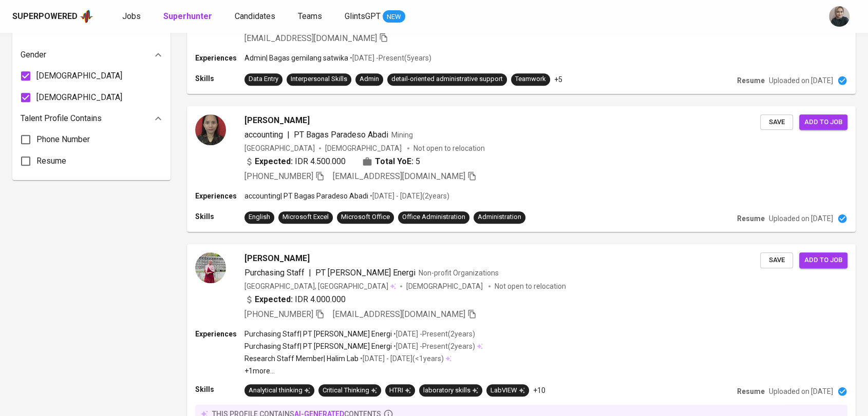 This screenshot has height=416, width=868. I want to click on div: IDR 4.000.000, so click(295, 300).